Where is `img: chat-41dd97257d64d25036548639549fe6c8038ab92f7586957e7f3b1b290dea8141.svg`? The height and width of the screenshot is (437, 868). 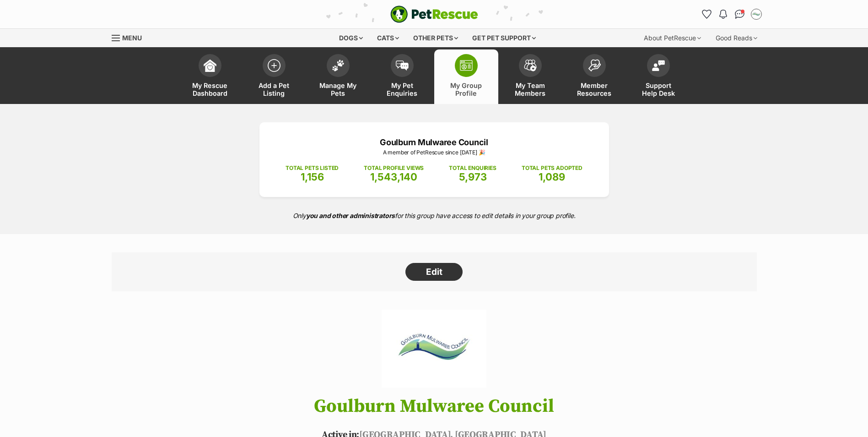
img: chat-41dd97257d64d25036548639549fe6c8038ab92f7586957e7f3b1b290dea8141.svg is located at coordinates (739, 14).